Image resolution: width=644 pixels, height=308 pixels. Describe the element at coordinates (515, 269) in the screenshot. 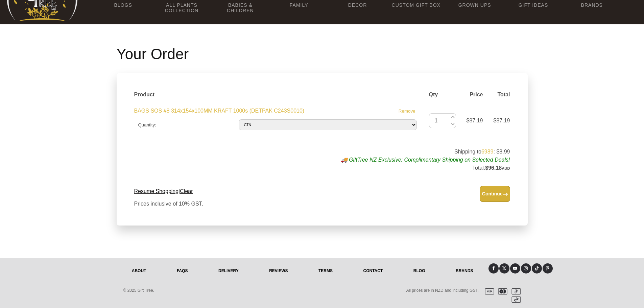

I see `a: Youtube` at that location.